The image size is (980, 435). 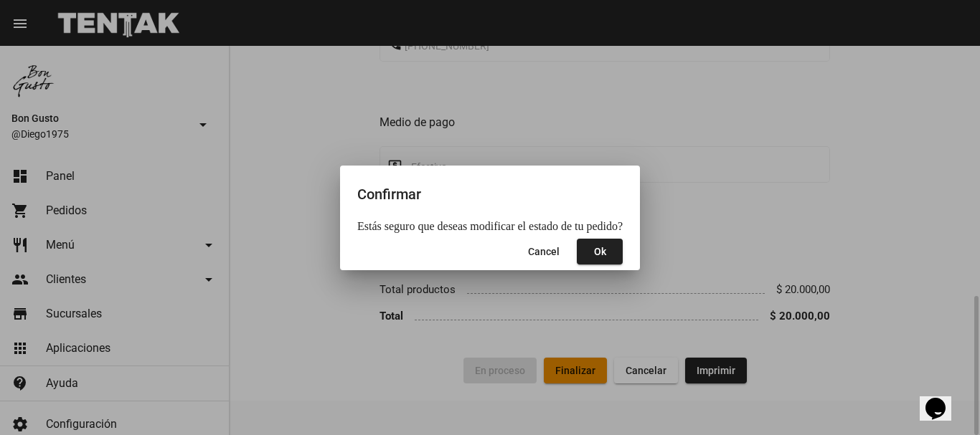 I want to click on span: Cancel, so click(x=544, y=252).